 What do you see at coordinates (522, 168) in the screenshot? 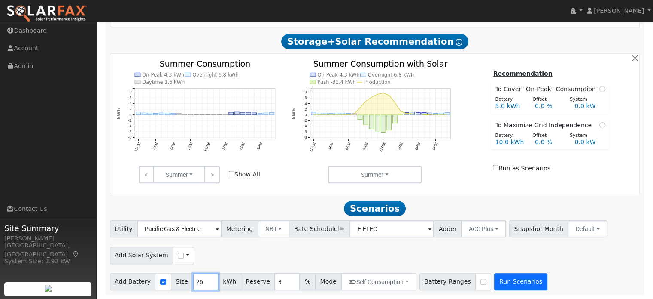
I see `label: Run as Scenarios` at bounding box center [522, 168].